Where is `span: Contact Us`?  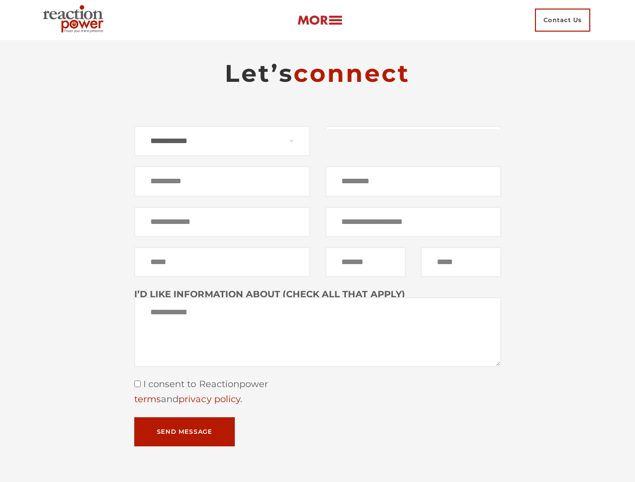
span: Contact Us is located at coordinates (562, 20).